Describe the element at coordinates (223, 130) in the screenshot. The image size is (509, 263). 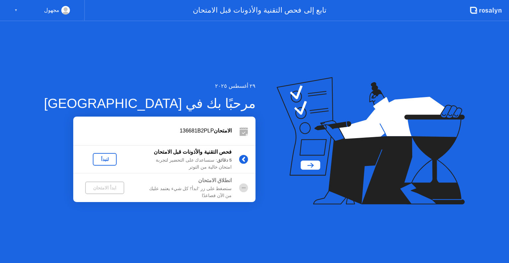
I see `b: الامتحان` at that location.